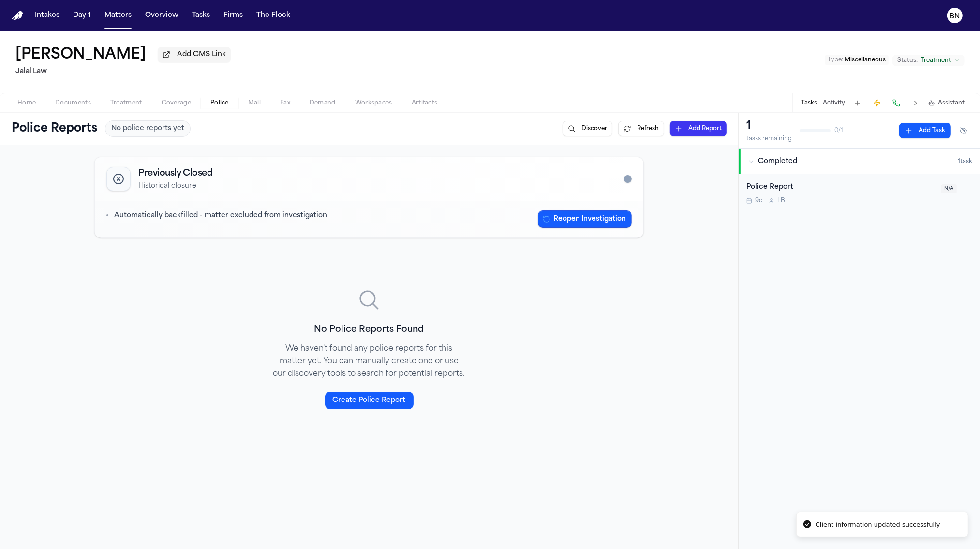  What do you see at coordinates (47, 15) in the screenshot?
I see `button: Intakes` at bounding box center [47, 15].